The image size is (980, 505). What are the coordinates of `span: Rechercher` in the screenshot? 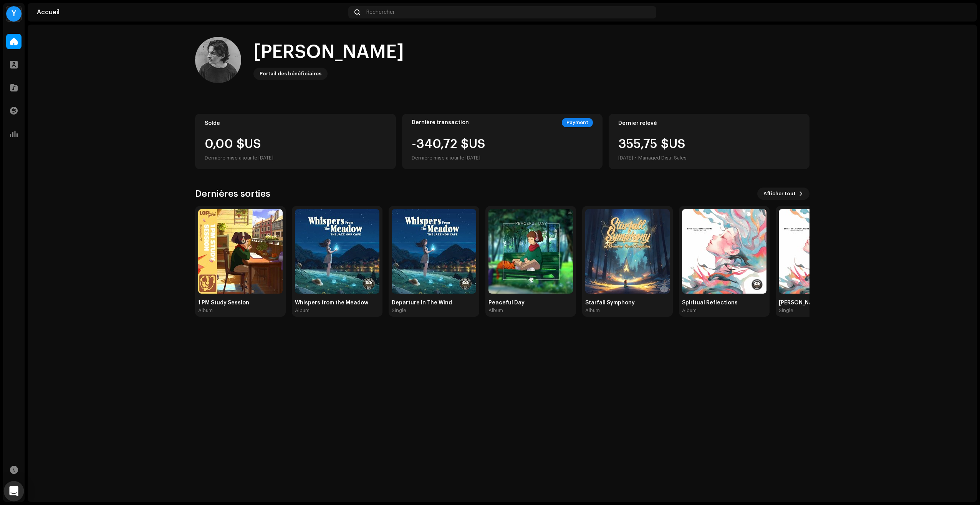 It's located at (381, 12).